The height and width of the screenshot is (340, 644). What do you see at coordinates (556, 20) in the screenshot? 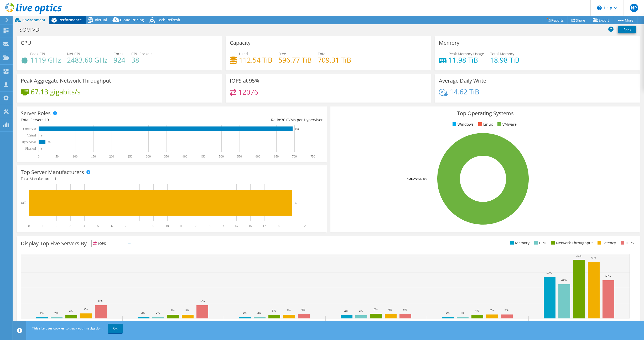
I see `a: Reports` at bounding box center [556, 20].